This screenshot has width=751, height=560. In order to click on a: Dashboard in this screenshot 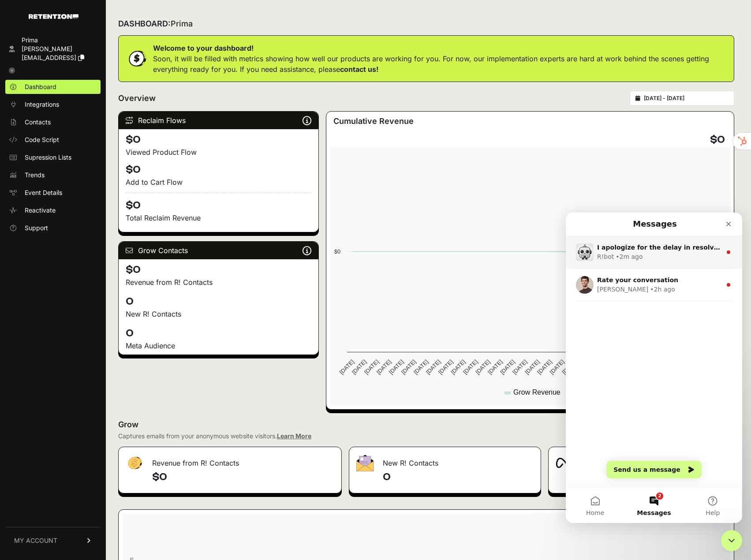, I will do `click(53, 87)`.